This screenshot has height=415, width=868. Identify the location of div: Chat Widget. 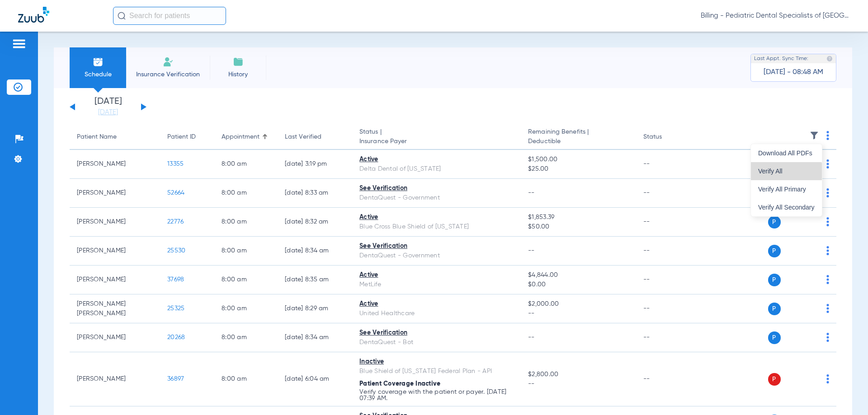
(846, 394).